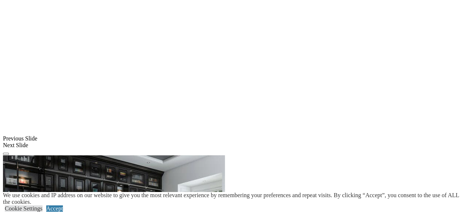 The width and height of the screenshot is (465, 212). What do you see at coordinates (232, 145) in the screenshot?
I see `div: Next Slide` at bounding box center [232, 145].